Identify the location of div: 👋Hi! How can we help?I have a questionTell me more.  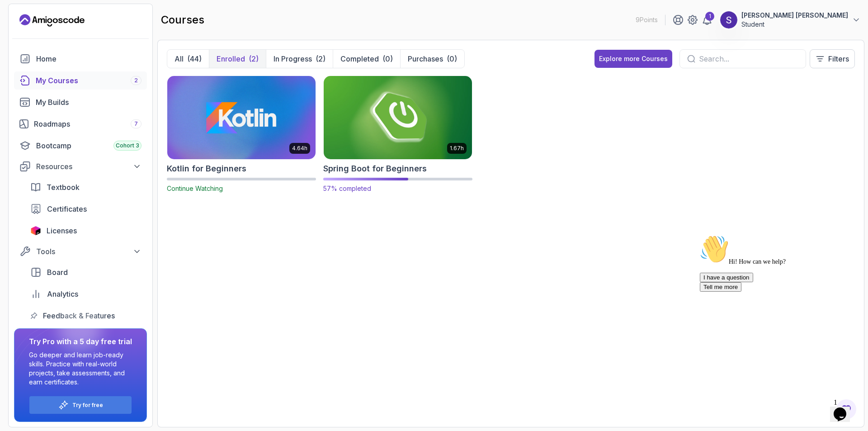
(85, 32).